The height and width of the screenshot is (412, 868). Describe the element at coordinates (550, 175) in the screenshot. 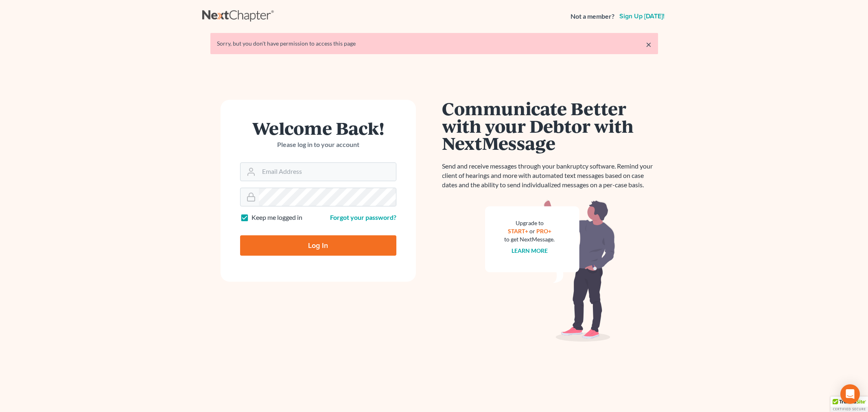

I see `p: Send and receive messages through your bankruptcy software. Remind your client of hearings and mo...` at that location.